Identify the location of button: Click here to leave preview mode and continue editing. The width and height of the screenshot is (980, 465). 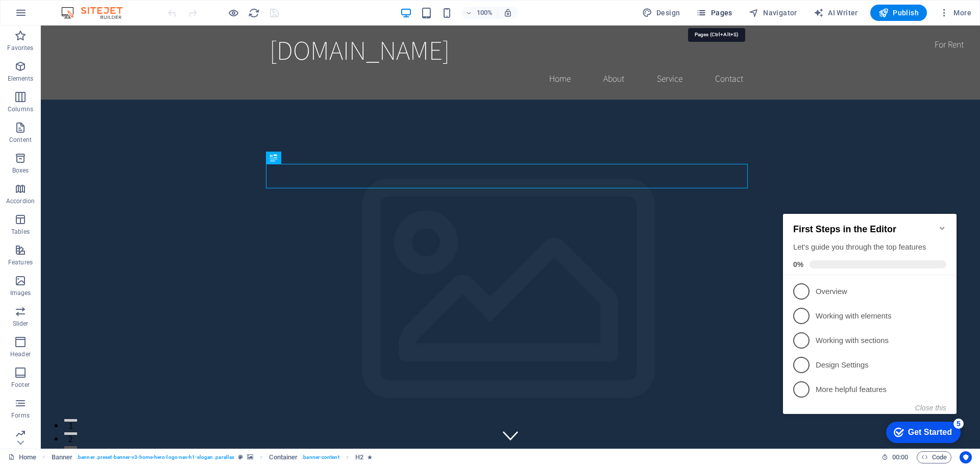
(234, 13).